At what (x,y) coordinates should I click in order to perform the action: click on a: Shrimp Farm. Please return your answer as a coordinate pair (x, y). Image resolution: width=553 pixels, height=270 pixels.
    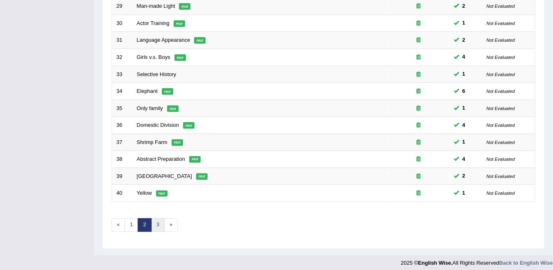
    Looking at the image, I should click on (152, 142).